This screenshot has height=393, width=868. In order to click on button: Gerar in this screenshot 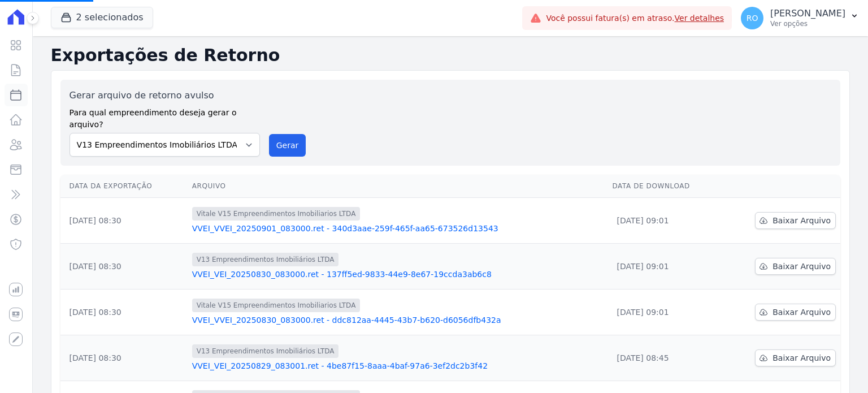, I will do `click(287, 145)`.